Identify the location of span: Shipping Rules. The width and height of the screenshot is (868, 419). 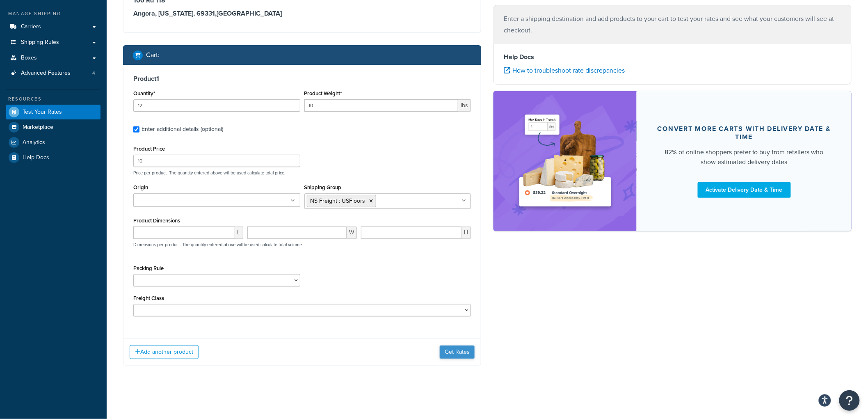
(40, 42).